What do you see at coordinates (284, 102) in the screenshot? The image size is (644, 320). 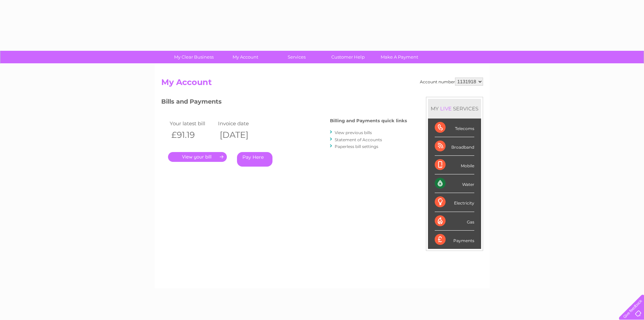 I see `h3: Bills and Payments` at bounding box center [284, 102].